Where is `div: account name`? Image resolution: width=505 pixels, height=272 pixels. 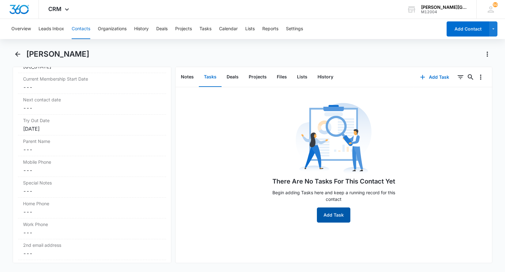 div: account name is located at coordinates (444, 7).